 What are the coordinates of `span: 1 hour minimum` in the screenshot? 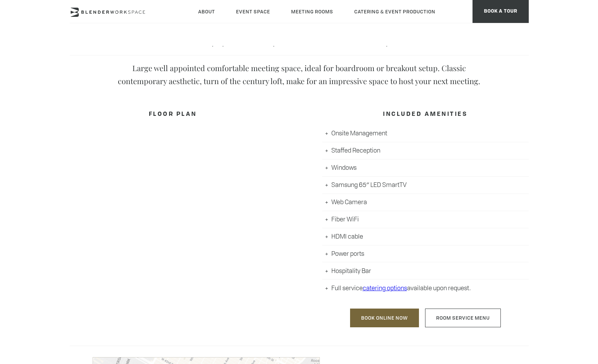 It's located at (327, 43).